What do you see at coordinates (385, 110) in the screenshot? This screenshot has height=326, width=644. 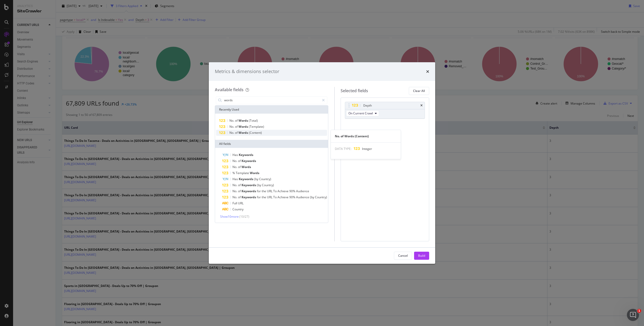 I see `div: DepthtimesOn Current Crawl` at bounding box center [385, 110].